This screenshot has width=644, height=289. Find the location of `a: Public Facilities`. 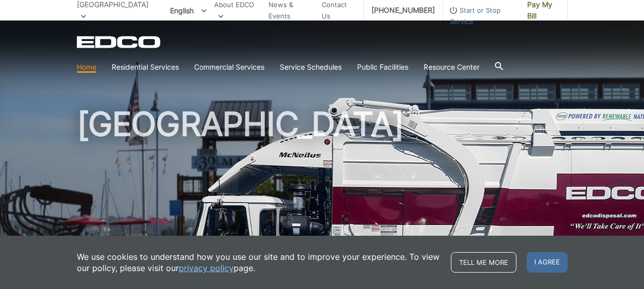

a: Public Facilities is located at coordinates (383, 67).